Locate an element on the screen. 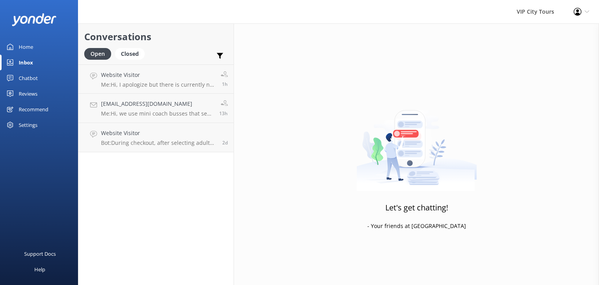  a: Website VisitorBot:During checkout, after selecting adult or child, enter the promo code "PROMO".... is located at coordinates (156, 137).